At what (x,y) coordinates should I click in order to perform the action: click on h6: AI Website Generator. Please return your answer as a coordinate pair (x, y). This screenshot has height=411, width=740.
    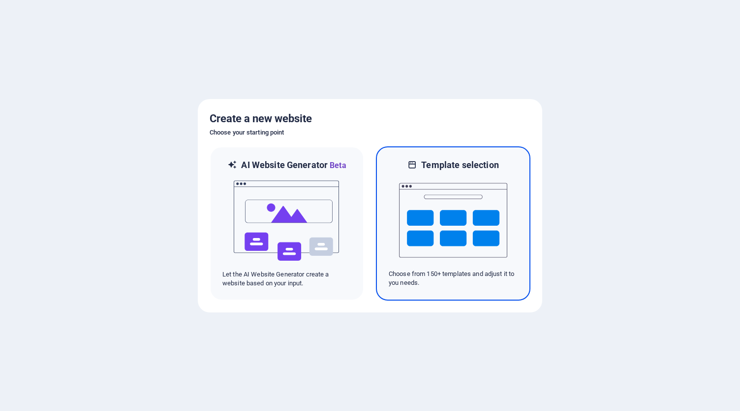
    Looking at the image, I should click on (293, 165).